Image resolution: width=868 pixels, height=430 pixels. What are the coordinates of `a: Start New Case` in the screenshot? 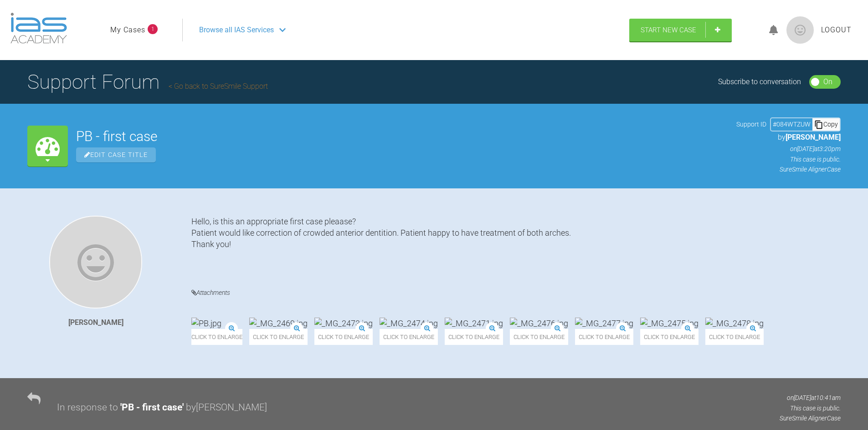 It's located at (680, 30).